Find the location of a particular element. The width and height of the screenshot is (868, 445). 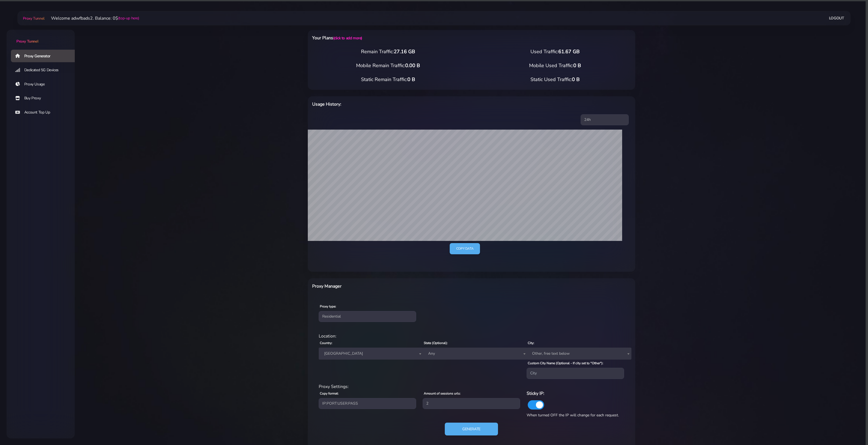

h6: Proxy Manager is located at coordinates (404, 286).